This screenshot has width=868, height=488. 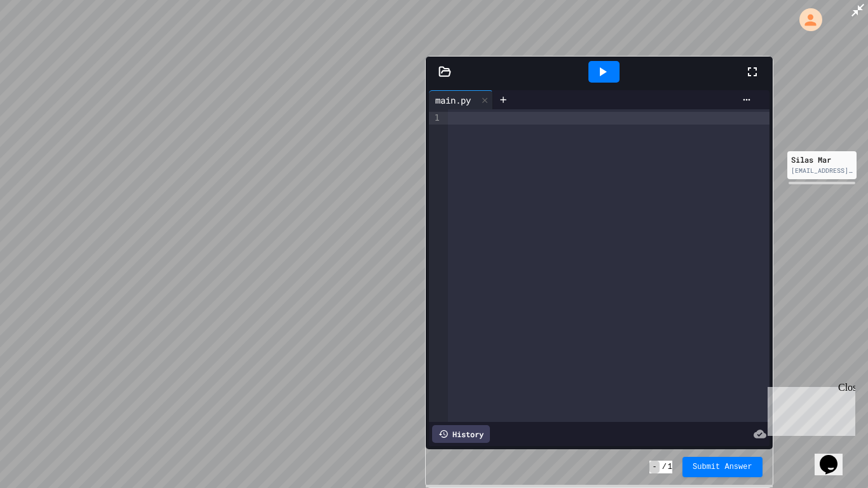 What do you see at coordinates (722, 467) in the screenshot?
I see `button: Submit Answer` at bounding box center [722, 467].